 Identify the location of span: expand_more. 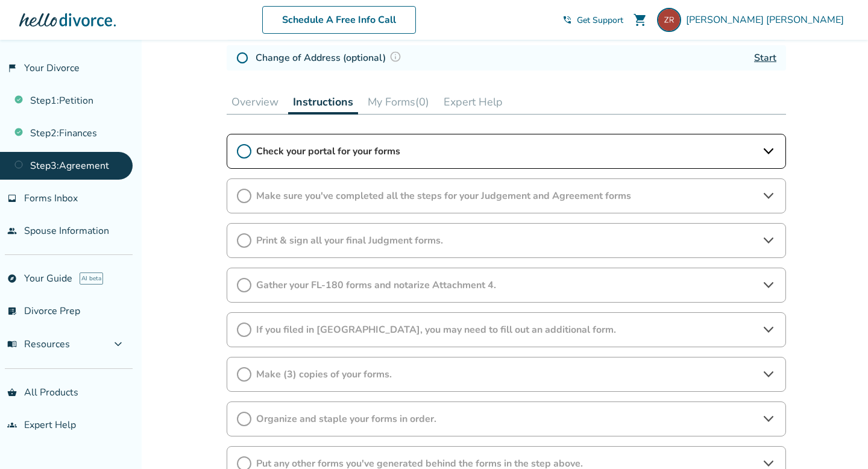
(118, 344).